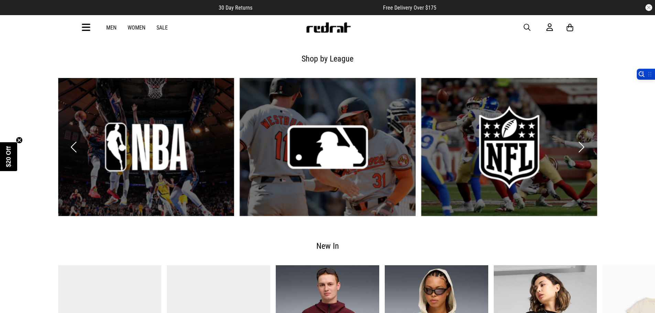  Describe the element at coordinates (137, 28) in the screenshot. I see `a: Women` at that location.